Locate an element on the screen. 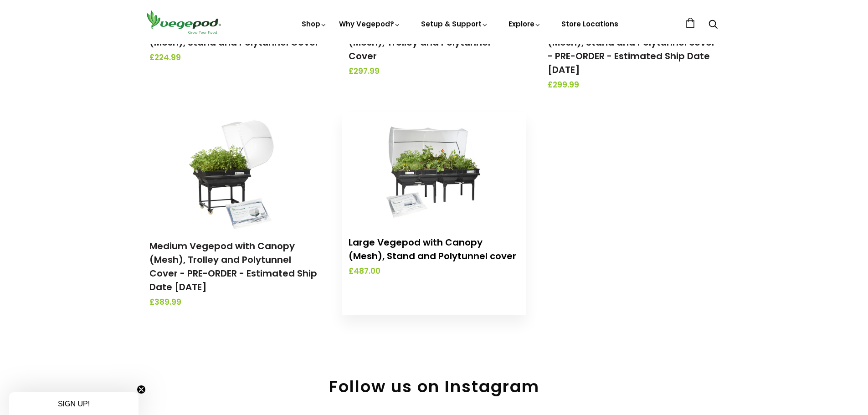  img: Large Vegepod with Canopy (Mesh), Stand and Polytunnel cover is located at coordinates (434, 169).